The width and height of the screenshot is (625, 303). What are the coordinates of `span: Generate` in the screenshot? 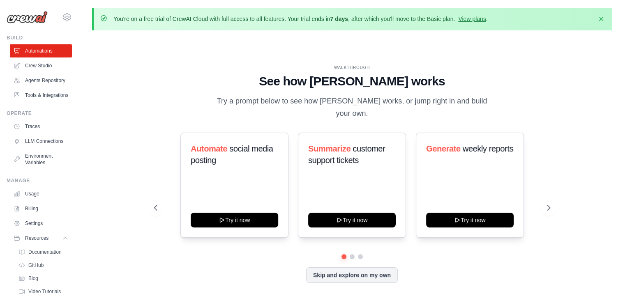 It's located at (443, 149).